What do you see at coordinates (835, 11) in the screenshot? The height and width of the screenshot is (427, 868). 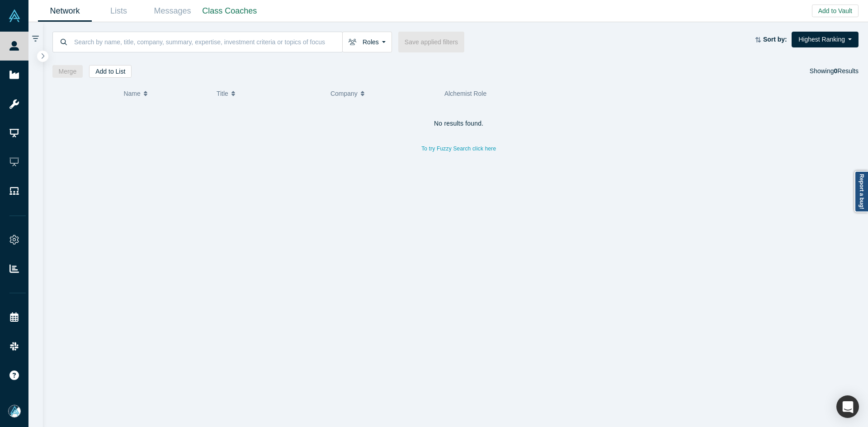 I see `button: Add to Vault` at bounding box center [835, 11].